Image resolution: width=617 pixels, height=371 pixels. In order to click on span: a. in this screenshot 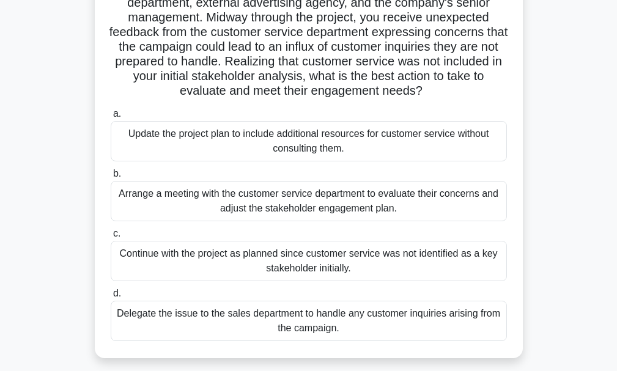, I will do `click(117, 113)`.